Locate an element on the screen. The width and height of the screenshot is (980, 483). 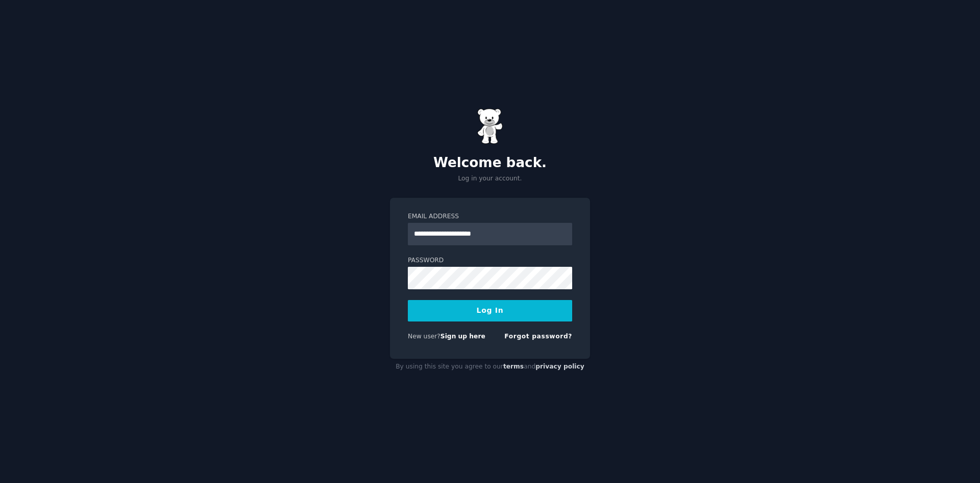
p: Log in your account. is located at coordinates (490, 179).